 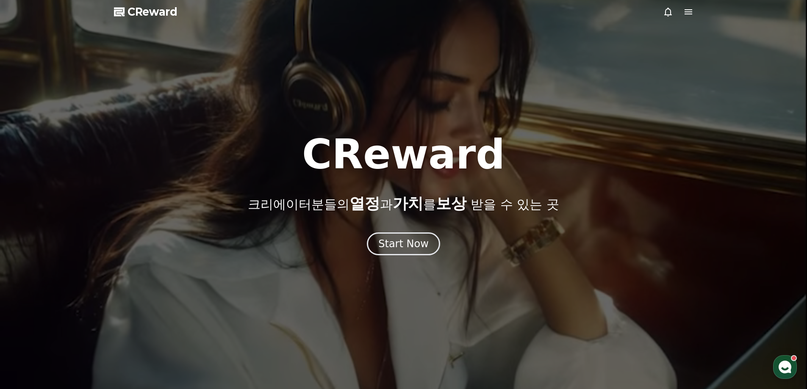 What do you see at coordinates (136, 285) in the screenshot?
I see `span: 설정` at bounding box center [136, 285].